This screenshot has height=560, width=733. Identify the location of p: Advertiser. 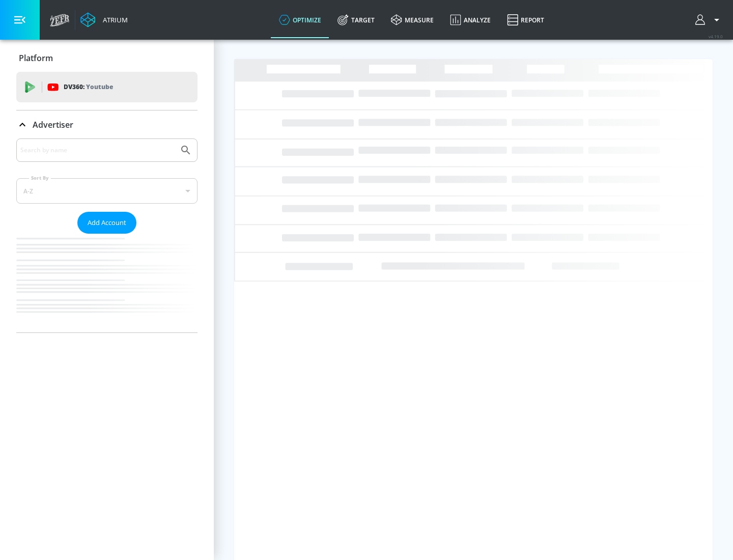
(53, 125).